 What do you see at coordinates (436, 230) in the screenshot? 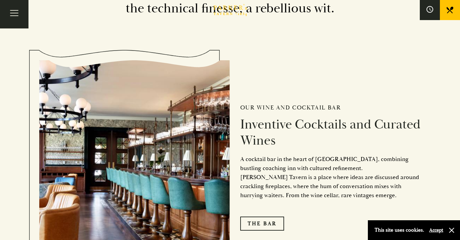
I see `button: Accept` at bounding box center [436, 230].